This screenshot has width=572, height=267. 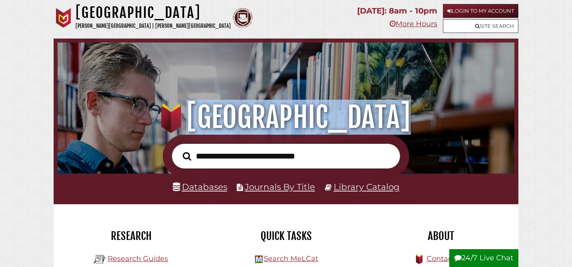 I want to click on a: Library Catalog, so click(x=367, y=187).